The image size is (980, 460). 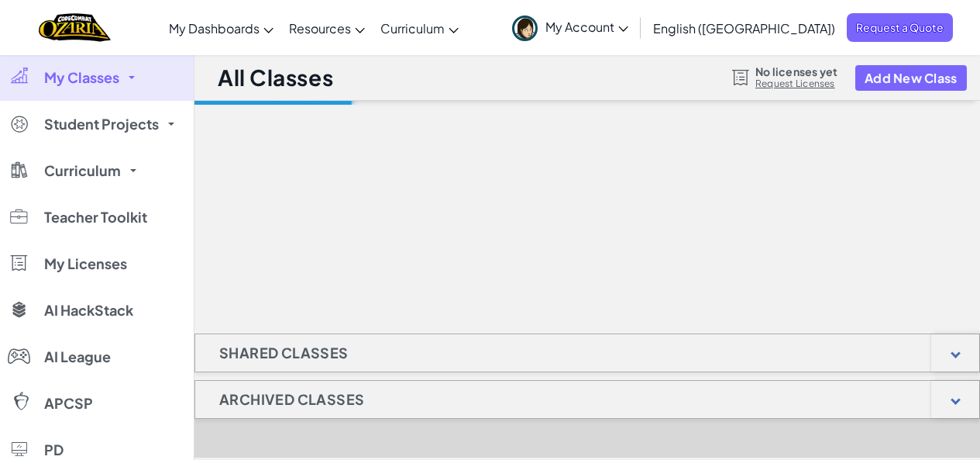 What do you see at coordinates (214, 28) in the screenshot?
I see `span: My Dashboards` at bounding box center [214, 28].